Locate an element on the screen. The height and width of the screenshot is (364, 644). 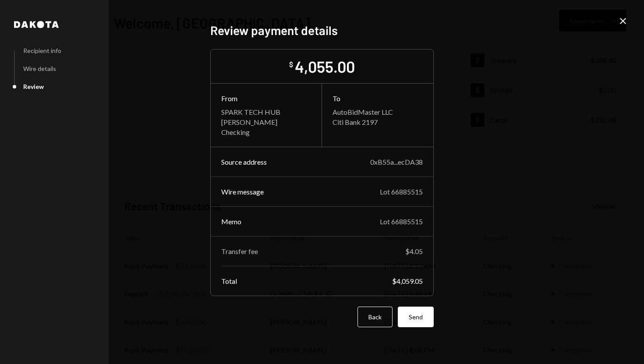
div: Source address is located at coordinates (244, 162).